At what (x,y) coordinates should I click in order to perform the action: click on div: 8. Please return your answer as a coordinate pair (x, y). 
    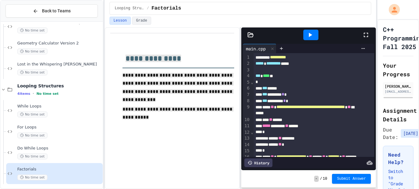
    Looking at the image, I should click on (246, 101).